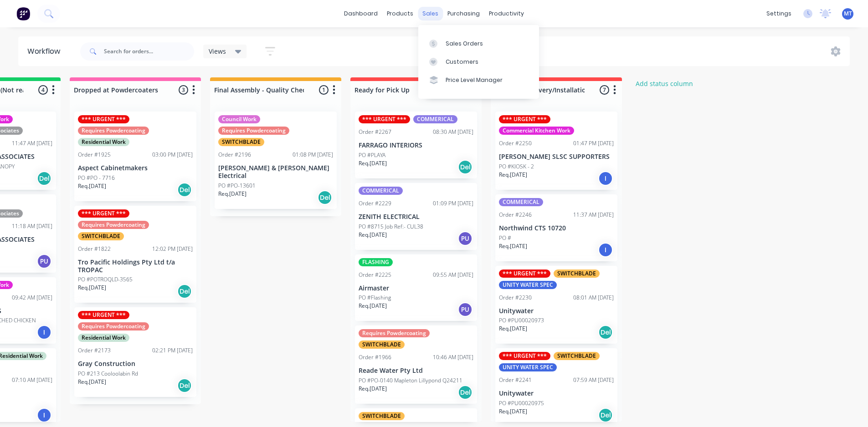 The image size is (868, 427). What do you see at coordinates (515, 215) in the screenshot?
I see `div: Order #2246` at bounding box center [515, 215].